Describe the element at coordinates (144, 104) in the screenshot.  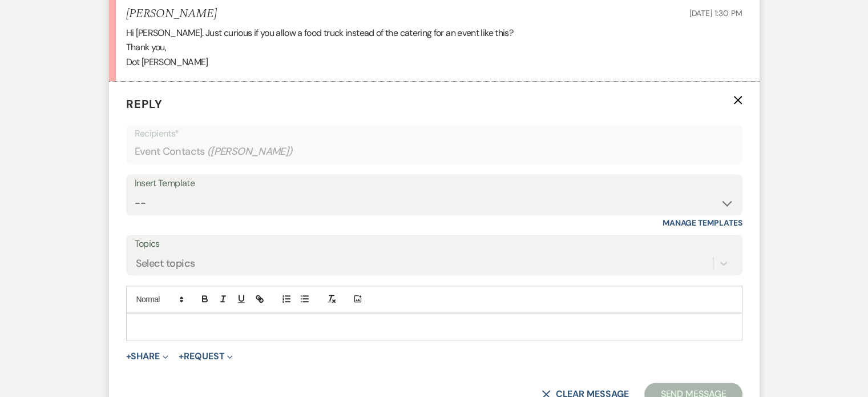
I see `span: Reply` at that location.